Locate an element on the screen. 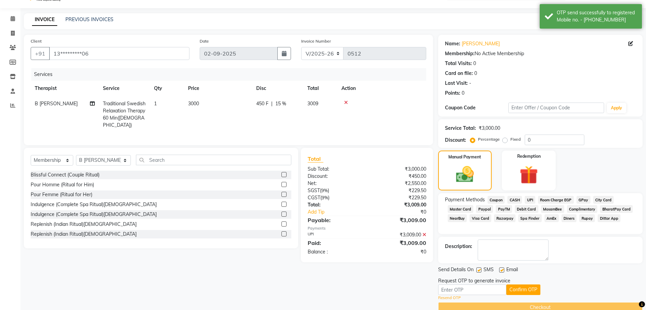 The image size is (646, 310). span: Room Charge EGP is located at coordinates (556, 200).